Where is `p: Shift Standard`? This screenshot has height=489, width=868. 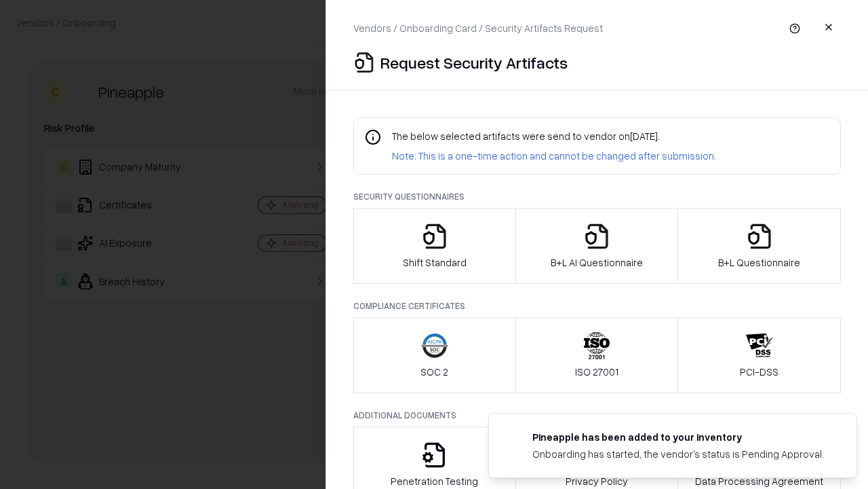
p: Shift Standard is located at coordinates (435, 262).